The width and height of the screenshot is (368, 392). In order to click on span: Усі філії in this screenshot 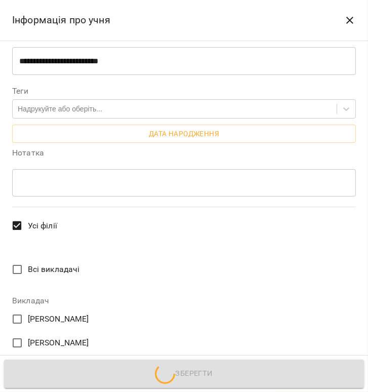, I will do `click(43, 226)`.